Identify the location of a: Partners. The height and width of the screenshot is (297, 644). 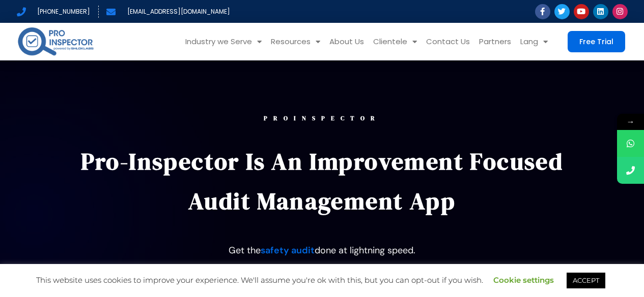
(495, 41).